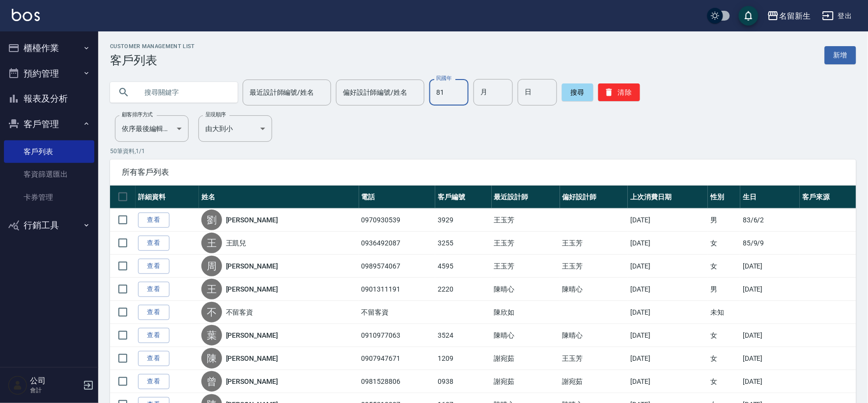  Describe the element at coordinates (398, 358) in the screenshot. I see `td: 0907947671` at that location.